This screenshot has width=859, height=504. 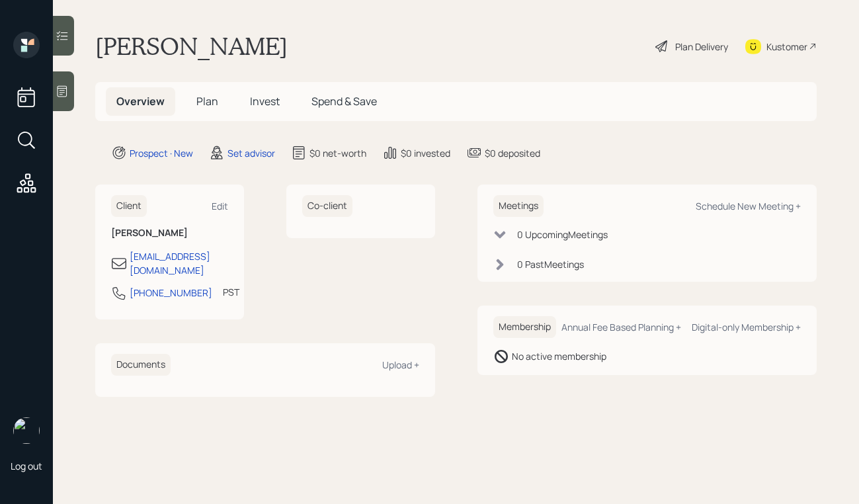 I want to click on div: Annual Fee Based Planning +, so click(x=621, y=326).